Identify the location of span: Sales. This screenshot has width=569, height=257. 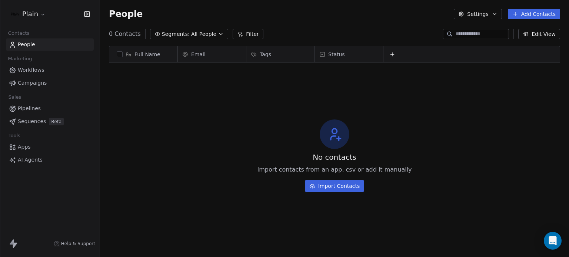
(15, 97).